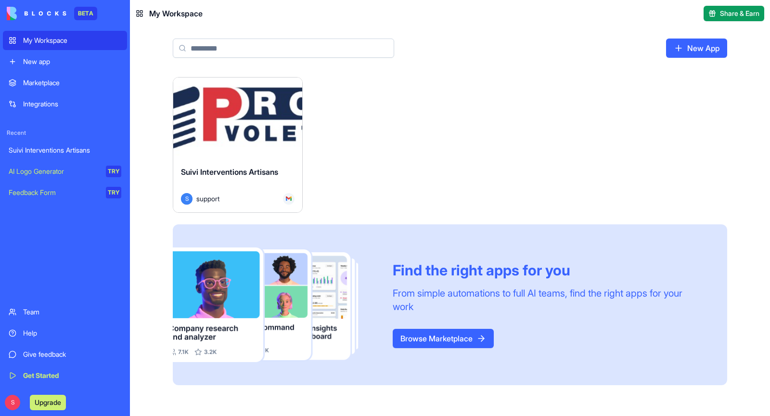  I want to click on a: BETA, so click(52, 13).